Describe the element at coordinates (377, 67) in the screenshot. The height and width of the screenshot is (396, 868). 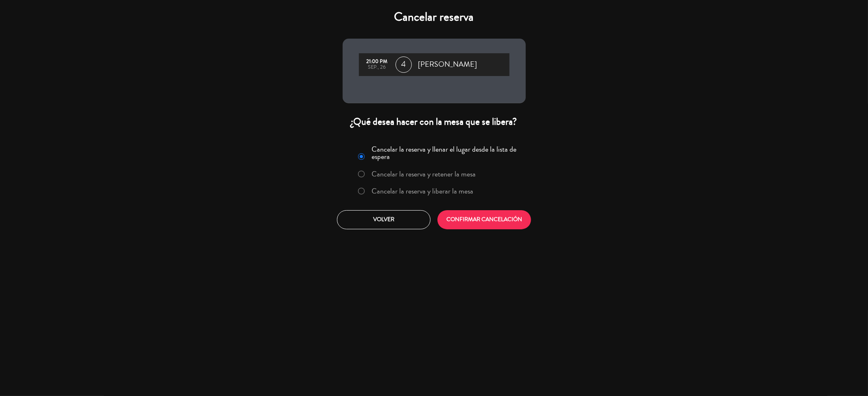
I see `div: sep., 26` at that location.